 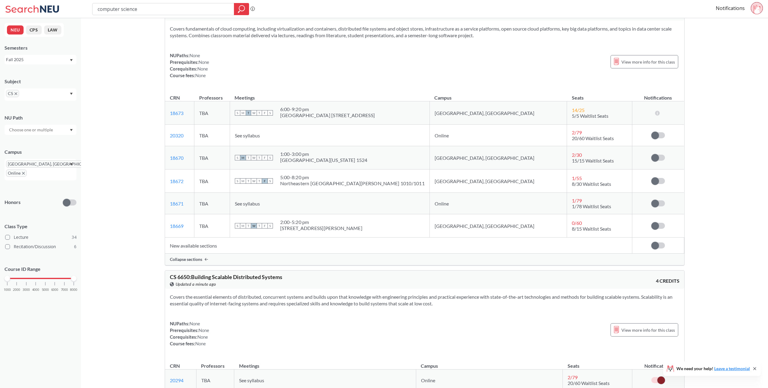 What do you see at coordinates (593, 160) in the screenshot?
I see `span: 15/15 Waitlist Seats` at bounding box center [593, 160].